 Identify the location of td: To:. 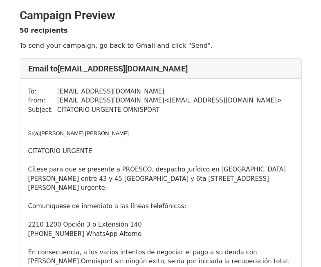
(43, 92).